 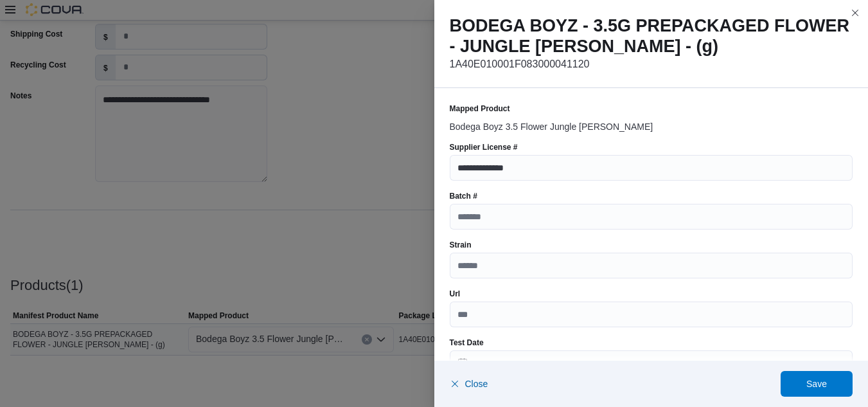 I want to click on label: Strain, so click(x=461, y=245).